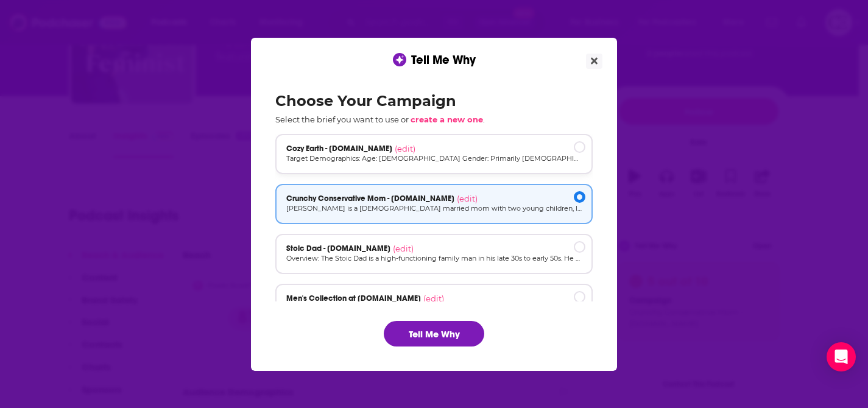 The height and width of the screenshot is (408, 868). What do you see at coordinates (434, 101) in the screenshot?
I see `h2: Choose Your Campaign` at bounding box center [434, 101].